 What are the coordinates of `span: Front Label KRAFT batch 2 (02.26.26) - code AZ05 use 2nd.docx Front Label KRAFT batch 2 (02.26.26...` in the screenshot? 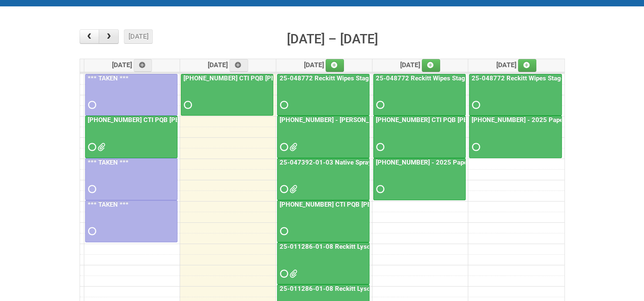 It's located at (100, 147).